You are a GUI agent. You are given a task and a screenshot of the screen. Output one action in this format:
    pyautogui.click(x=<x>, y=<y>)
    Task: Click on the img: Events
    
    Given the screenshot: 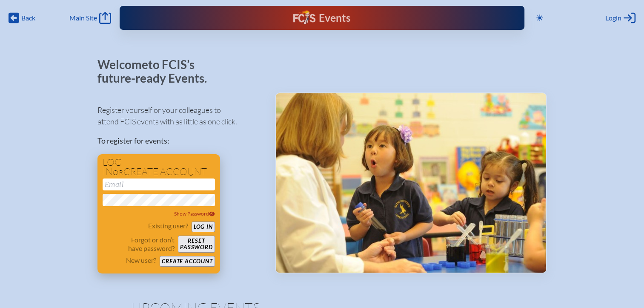 What is the action you would take?
    pyautogui.click(x=411, y=183)
    